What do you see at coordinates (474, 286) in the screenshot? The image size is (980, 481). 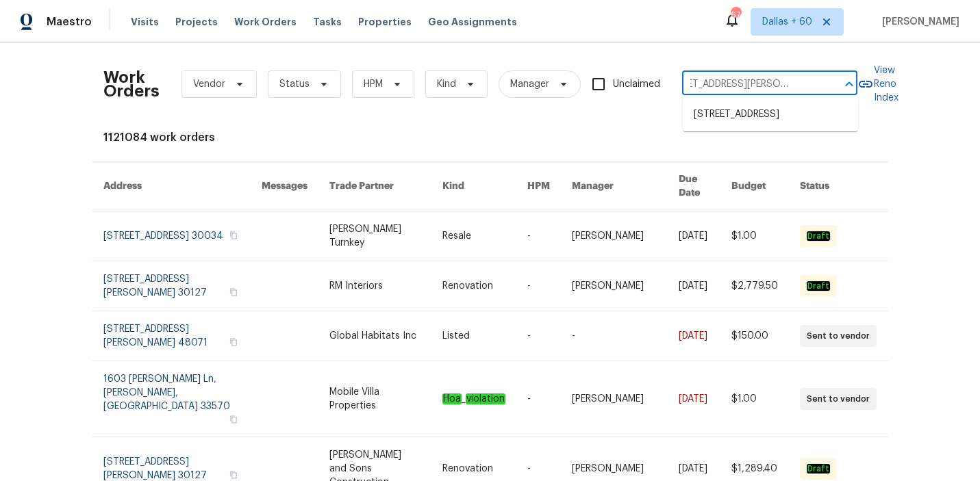 I see `td: Renovation` at bounding box center [474, 286].